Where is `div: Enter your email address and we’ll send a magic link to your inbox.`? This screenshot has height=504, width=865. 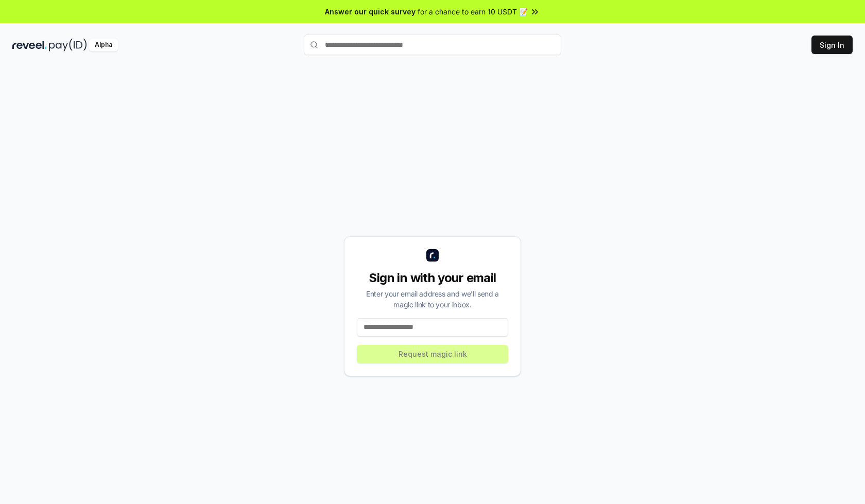
div: Enter your email address and we’ll send a magic link to your inbox. is located at coordinates (432, 299).